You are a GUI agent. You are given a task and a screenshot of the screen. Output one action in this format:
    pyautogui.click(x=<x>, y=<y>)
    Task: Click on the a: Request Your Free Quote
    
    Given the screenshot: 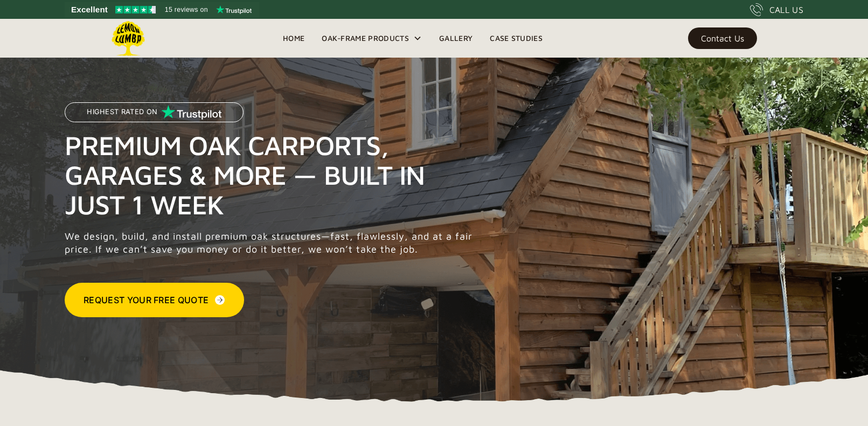 What is the action you would take?
    pyautogui.click(x=154, y=300)
    